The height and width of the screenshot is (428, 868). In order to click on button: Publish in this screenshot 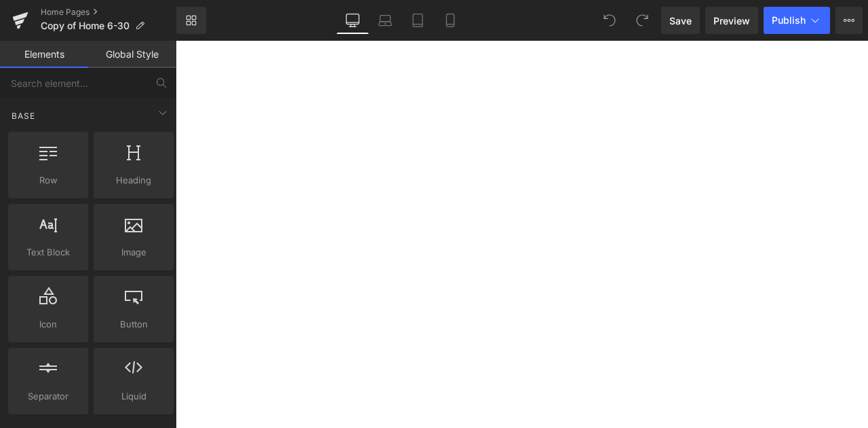, I will do `click(796, 21)`.